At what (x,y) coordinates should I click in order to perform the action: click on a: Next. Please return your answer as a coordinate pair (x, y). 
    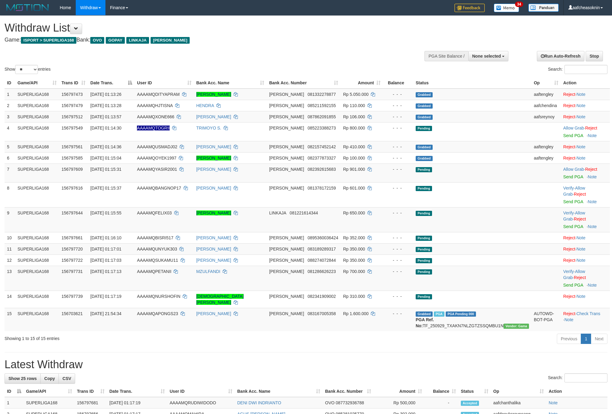
    Looking at the image, I should click on (599, 339).